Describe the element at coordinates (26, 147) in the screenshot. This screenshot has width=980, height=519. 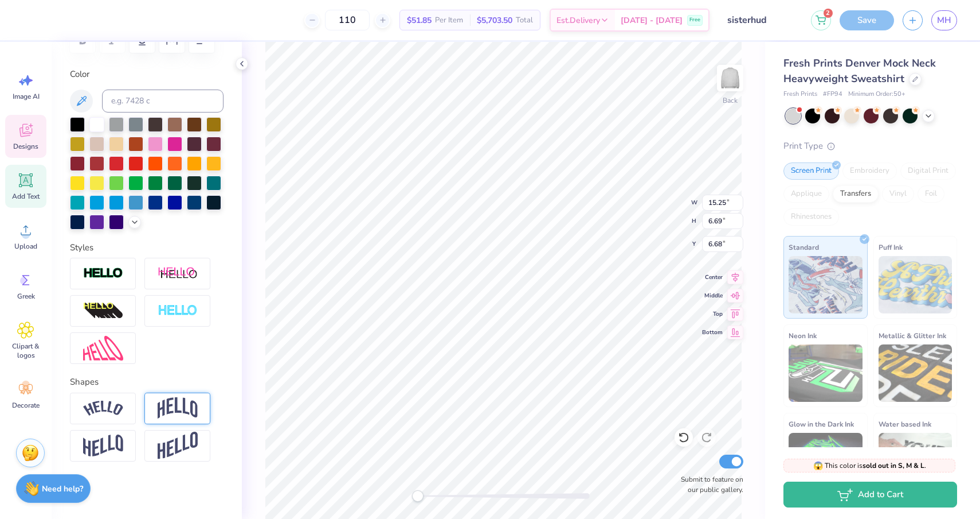
I see `span: Designs` at that location.